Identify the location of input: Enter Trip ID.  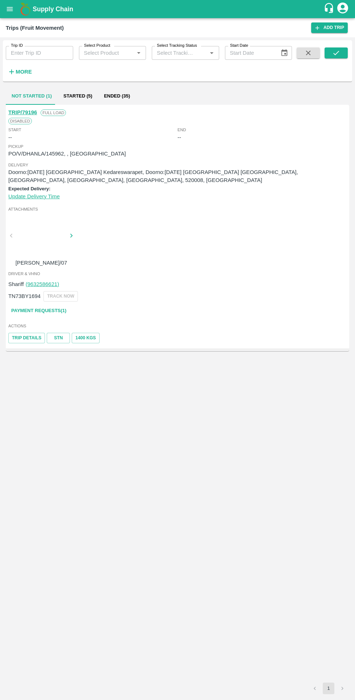
(40, 53).